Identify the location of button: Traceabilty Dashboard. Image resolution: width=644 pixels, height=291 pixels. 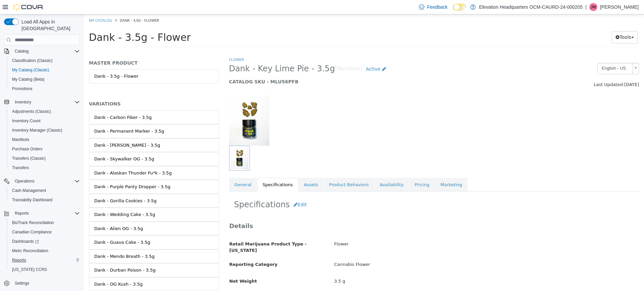
(45, 200).